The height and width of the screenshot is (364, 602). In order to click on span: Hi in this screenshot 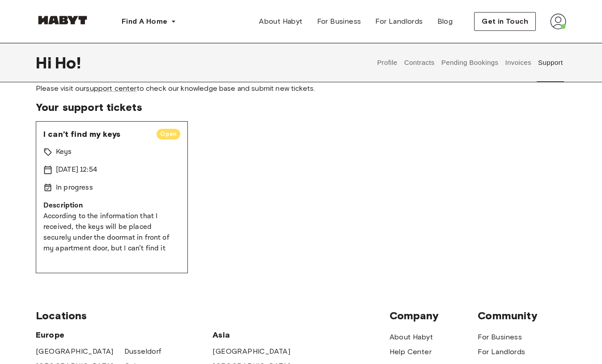, I will do `click(45, 63)`.